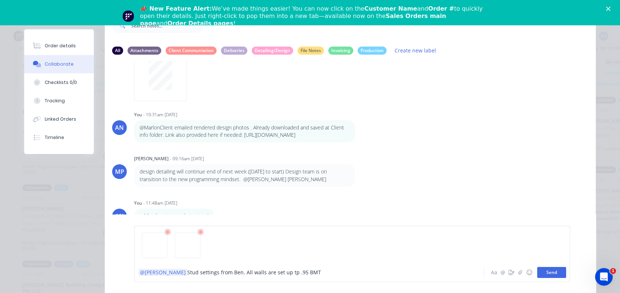  I want to click on button: Send, so click(551, 272).